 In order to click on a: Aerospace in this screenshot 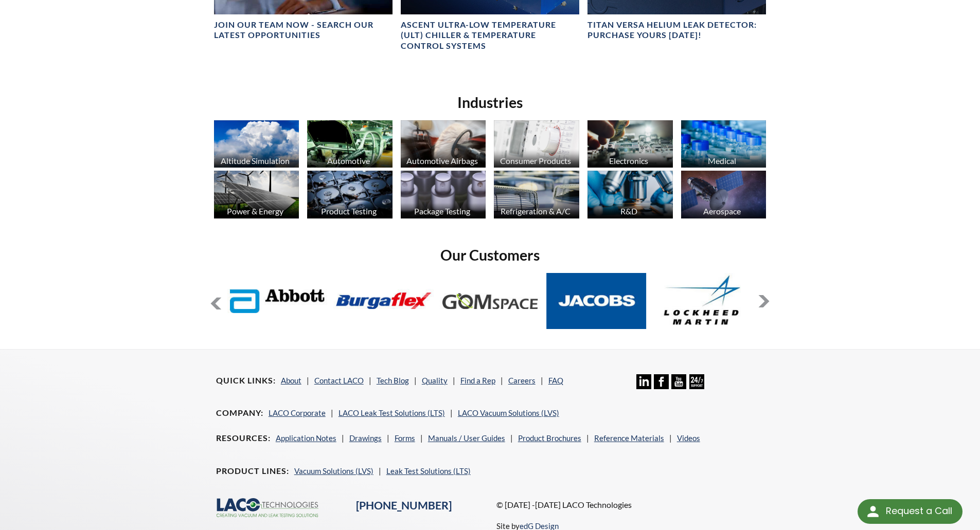, I will do `click(724, 196)`.